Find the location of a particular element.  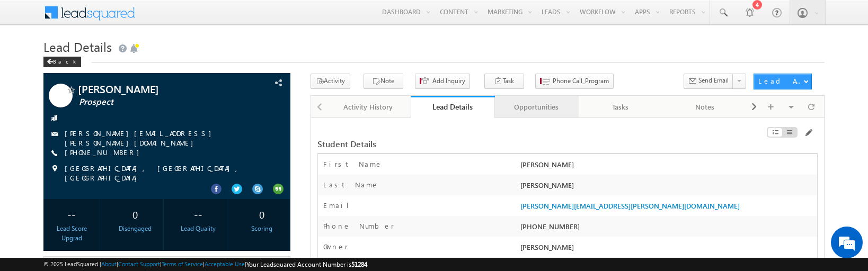

span: Your Leadsquared Account Number is is located at coordinates (307, 264).